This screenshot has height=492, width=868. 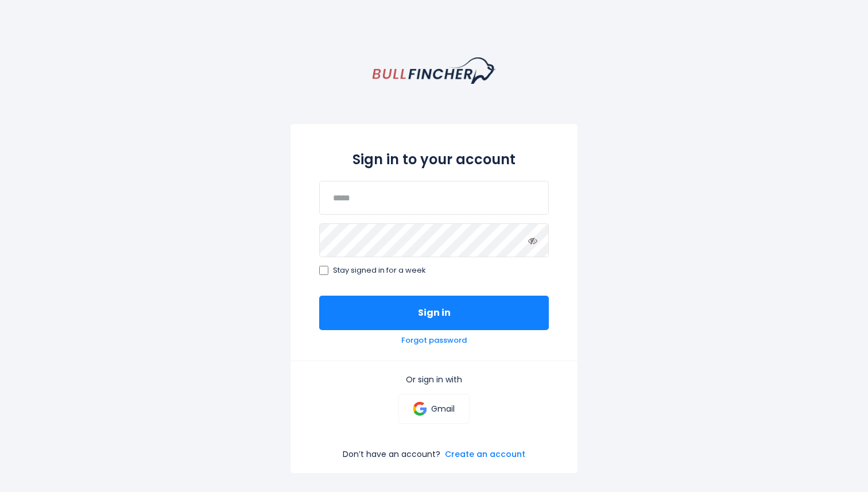 I want to click on p: Don’t have an account?, so click(x=391, y=454).